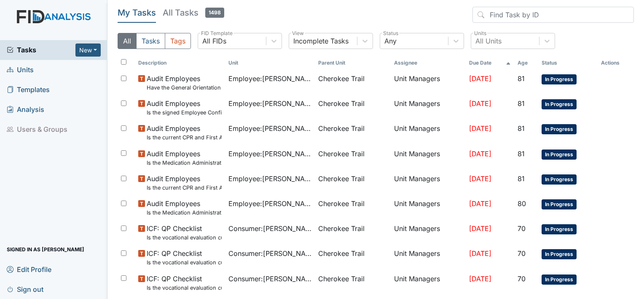 The height and width of the screenshot is (299, 644). What do you see at coordinates (320, 41) in the screenshot?
I see `div: Incomplete Tasks` at bounding box center [320, 41].